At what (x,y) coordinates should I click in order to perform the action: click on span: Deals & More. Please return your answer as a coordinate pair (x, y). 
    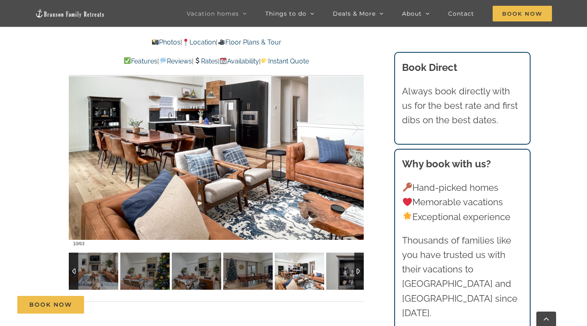
    Looking at the image, I should click on (354, 14).